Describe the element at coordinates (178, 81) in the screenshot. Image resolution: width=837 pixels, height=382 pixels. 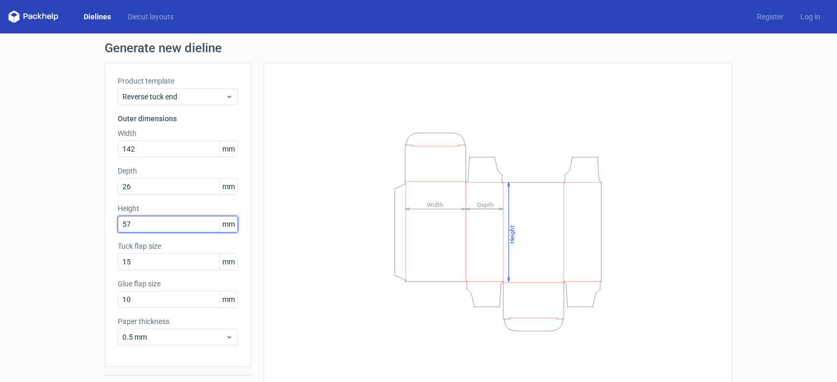
I see `label: Product template` at that location.